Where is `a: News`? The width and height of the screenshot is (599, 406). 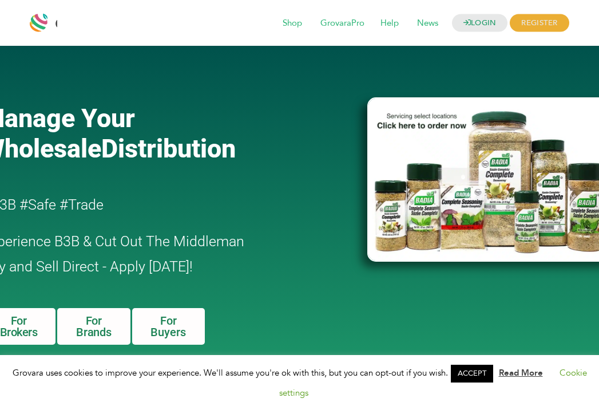
a: News is located at coordinates (427, 23).